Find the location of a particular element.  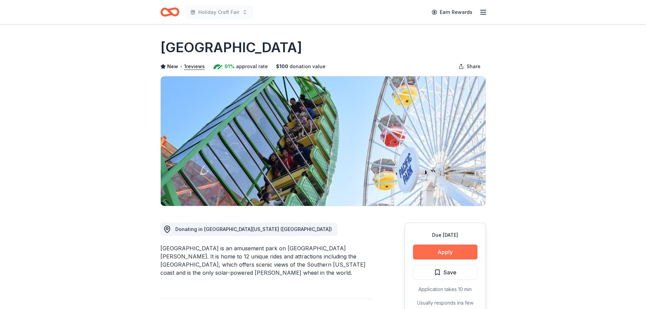

span: $ 100 is located at coordinates (282, 67).